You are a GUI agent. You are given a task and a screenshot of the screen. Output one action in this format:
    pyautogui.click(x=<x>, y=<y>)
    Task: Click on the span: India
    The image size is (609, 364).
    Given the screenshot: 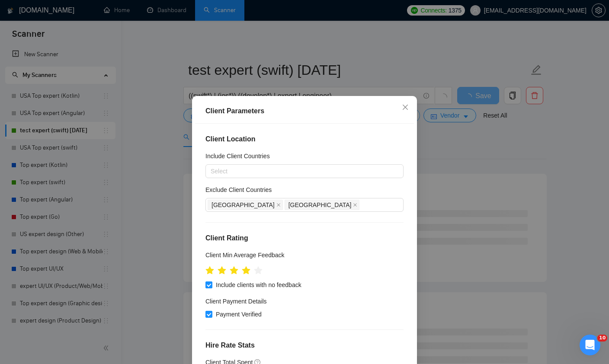 What is the action you would take?
    pyautogui.click(x=246, y=205)
    